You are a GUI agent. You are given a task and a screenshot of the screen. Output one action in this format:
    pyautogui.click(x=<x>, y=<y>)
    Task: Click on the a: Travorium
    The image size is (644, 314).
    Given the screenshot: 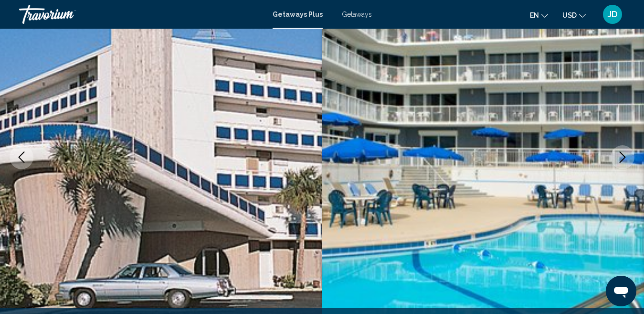 What is the action you would take?
    pyautogui.click(x=141, y=14)
    